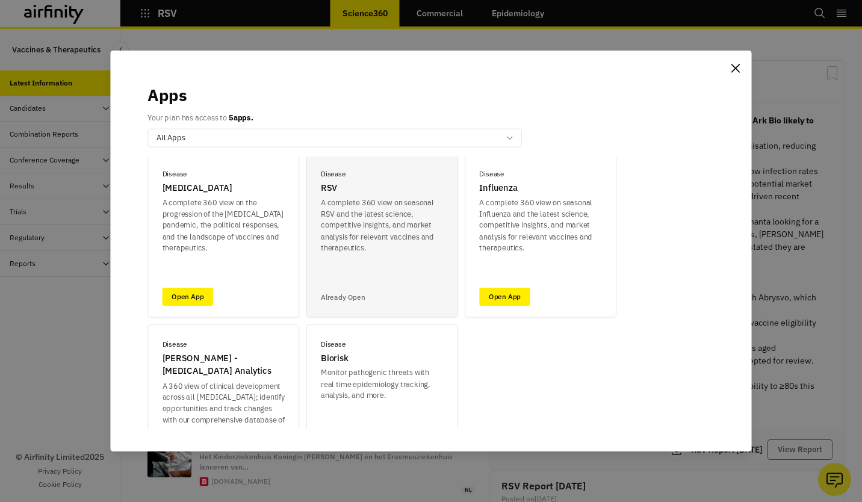  Describe the element at coordinates (200, 118) in the screenshot. I see `p: Your plan has access to` at that location.